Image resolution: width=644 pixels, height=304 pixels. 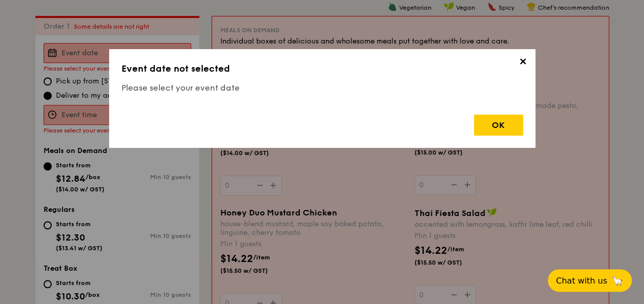 What do you see at coordinates (322, 69) in the screenshot?
I see `h3: Event date not selected` at bounding box center [322, 69].